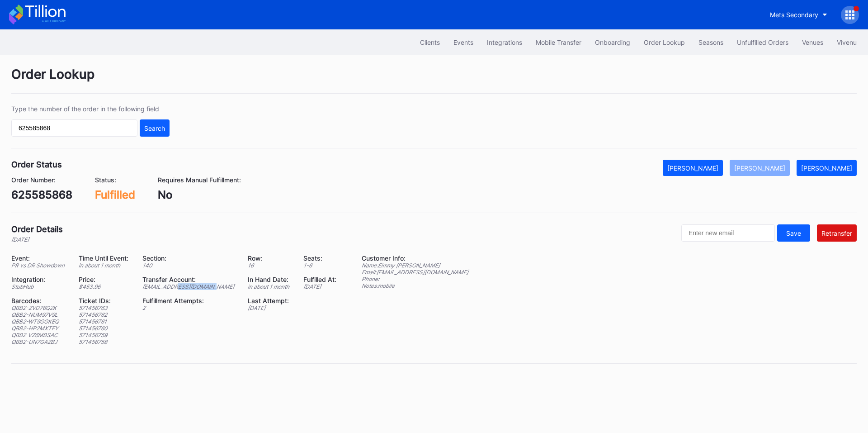 The width and height of the screenshot is (868, 433). I want to click on div: StubHub, so click(39, 287).